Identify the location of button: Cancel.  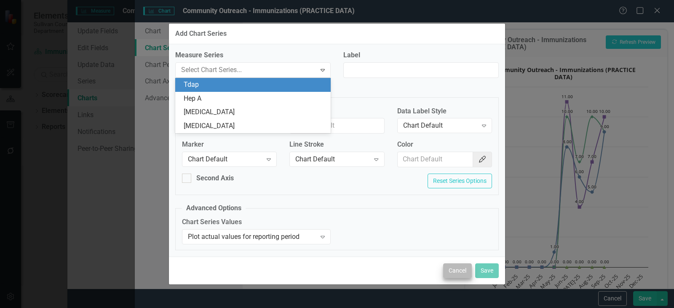
(457, 270).